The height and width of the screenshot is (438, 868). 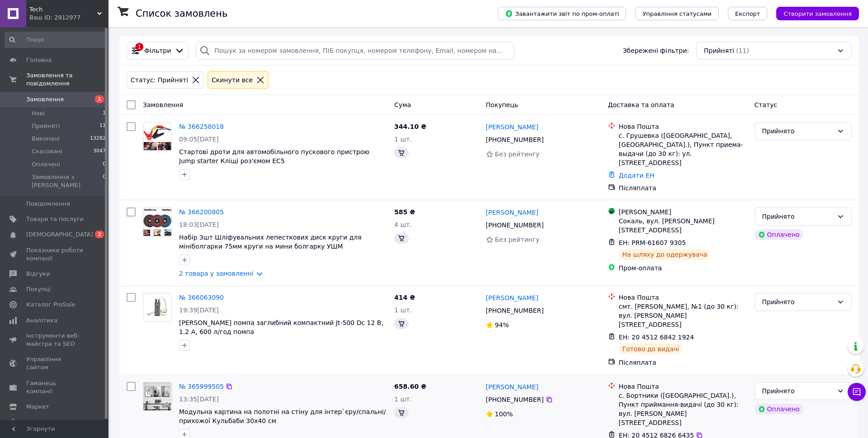 What do you see at coordinates (201, 212) in the screenshot?
I see `a: № 366200805` at bounding box center [201, 212].